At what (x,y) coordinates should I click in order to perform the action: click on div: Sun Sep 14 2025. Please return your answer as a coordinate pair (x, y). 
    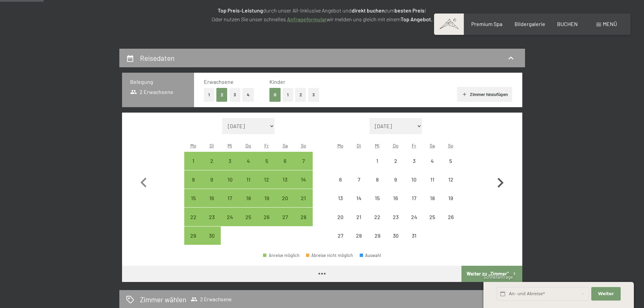
    Looking at the image, I should click on (303, 179).